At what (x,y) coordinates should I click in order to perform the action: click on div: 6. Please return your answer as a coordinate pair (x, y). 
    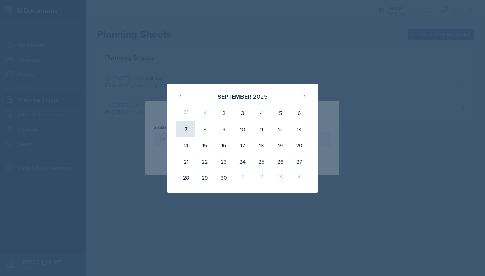
    Looking at the image, I should click on (299, 113).